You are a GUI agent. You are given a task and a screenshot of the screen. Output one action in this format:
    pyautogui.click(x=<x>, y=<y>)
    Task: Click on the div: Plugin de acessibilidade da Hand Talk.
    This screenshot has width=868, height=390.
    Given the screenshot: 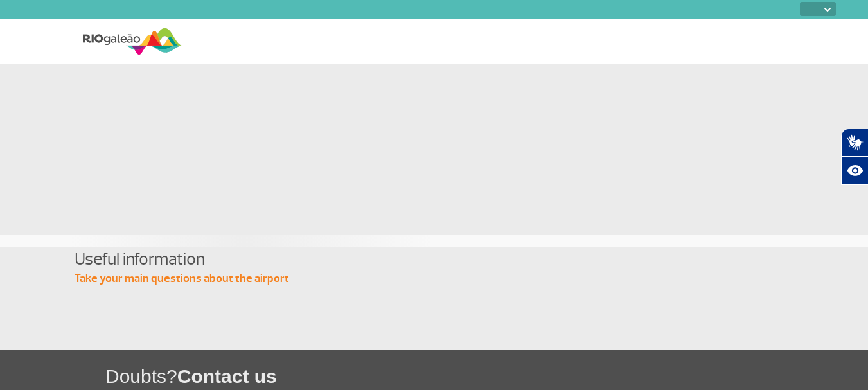 What is the action you would take?
    pyautogui.click(x=854, y=157)
    